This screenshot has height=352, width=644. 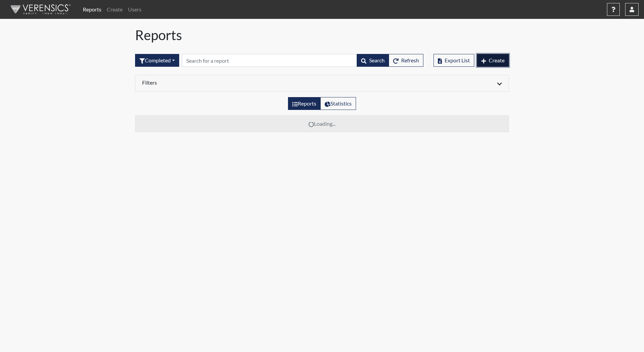 I want to click on label: View the list of reports, so click(x=304, y=104).